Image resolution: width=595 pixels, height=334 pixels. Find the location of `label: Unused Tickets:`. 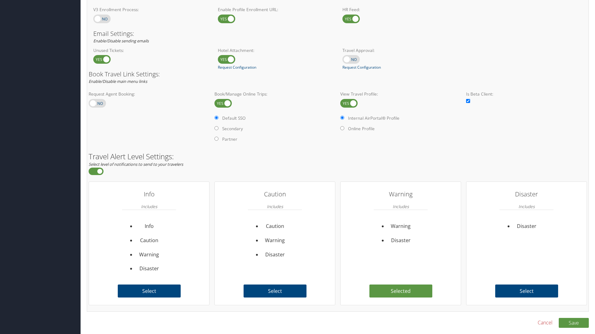

label: Unused Tickets: is located at coordinates (151, 50).